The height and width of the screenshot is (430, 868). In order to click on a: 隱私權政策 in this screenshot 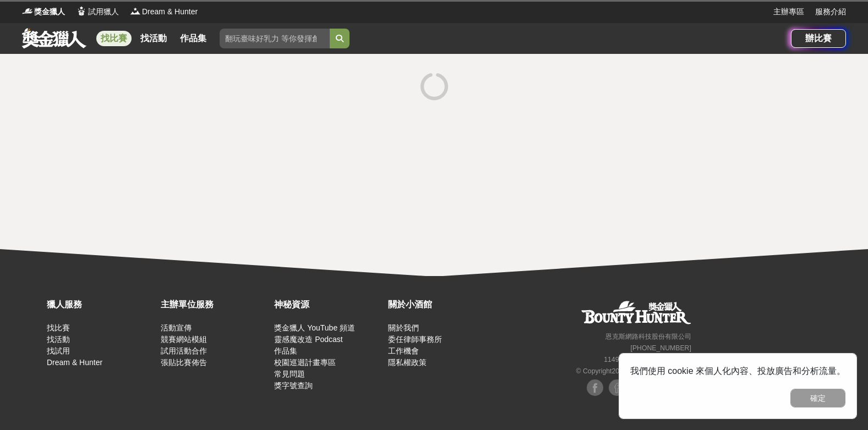, I will do `click(407, 363)`.